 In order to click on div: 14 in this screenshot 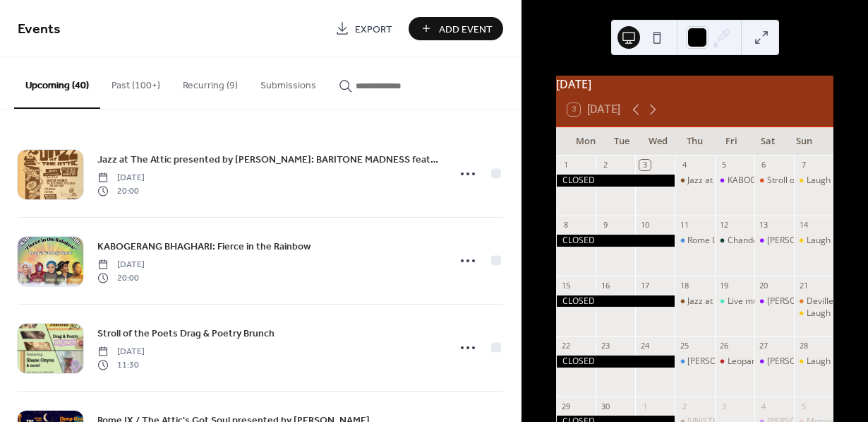, I will do `click(803, 225)`.